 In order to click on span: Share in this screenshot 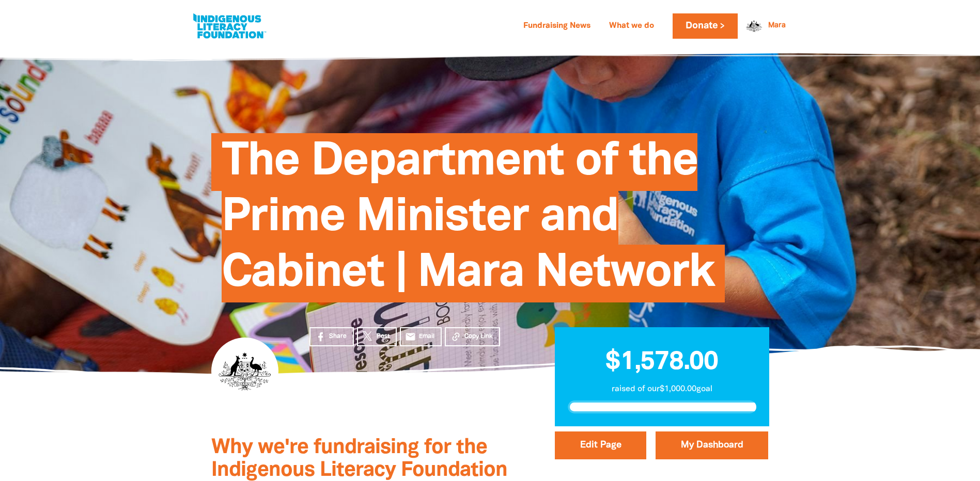, I will do `click(338, 336)`.